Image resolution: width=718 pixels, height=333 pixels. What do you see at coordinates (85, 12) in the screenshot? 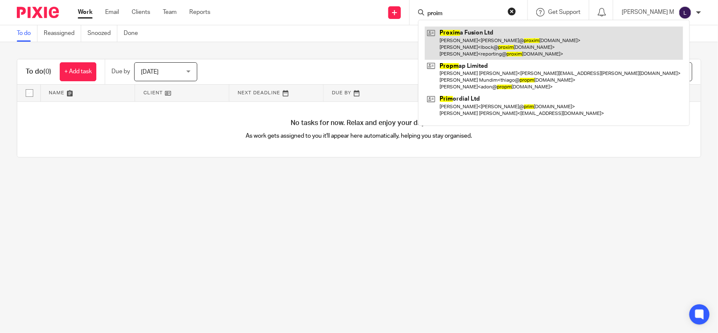
I see `a: Work` at bounding box center [85, 12].